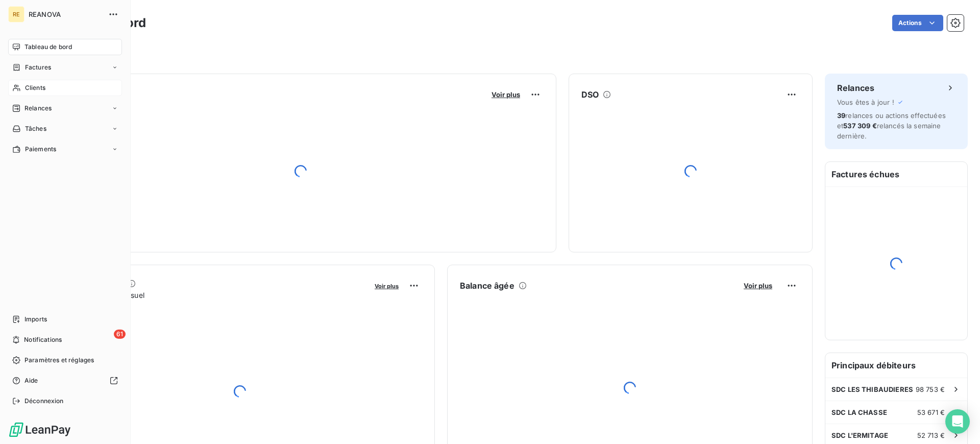 Image resolution: width=980 pixels, height=444 pixels. I want to click on h6: Balance âgée, so click(487, 286).